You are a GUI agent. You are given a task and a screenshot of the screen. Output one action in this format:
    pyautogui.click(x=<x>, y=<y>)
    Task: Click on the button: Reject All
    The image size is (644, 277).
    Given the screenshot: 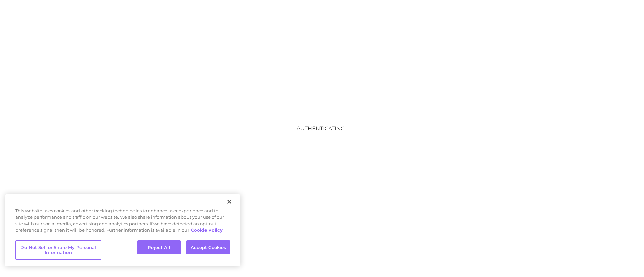 What is the action you would take?
    pyautogui.click(x=159, y=247)
    